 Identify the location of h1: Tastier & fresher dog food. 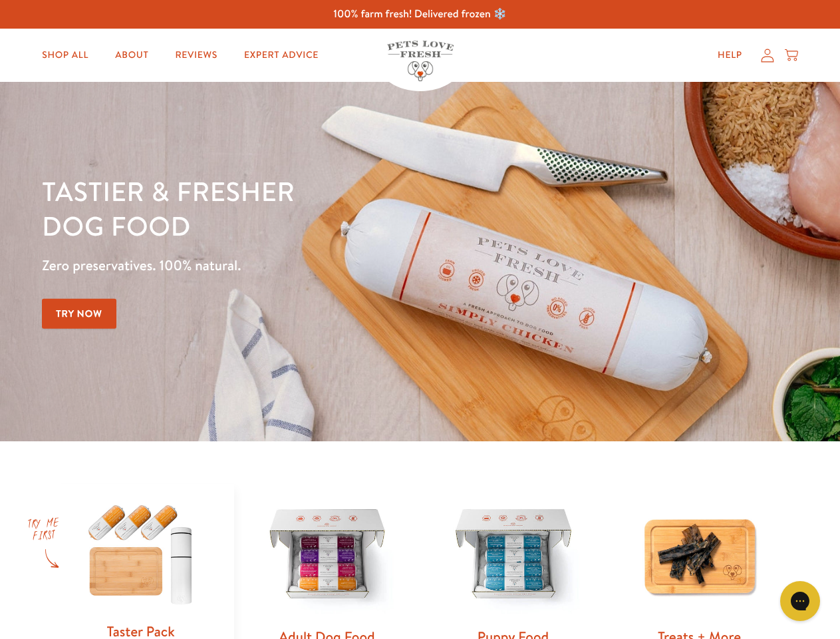
(294, 208).